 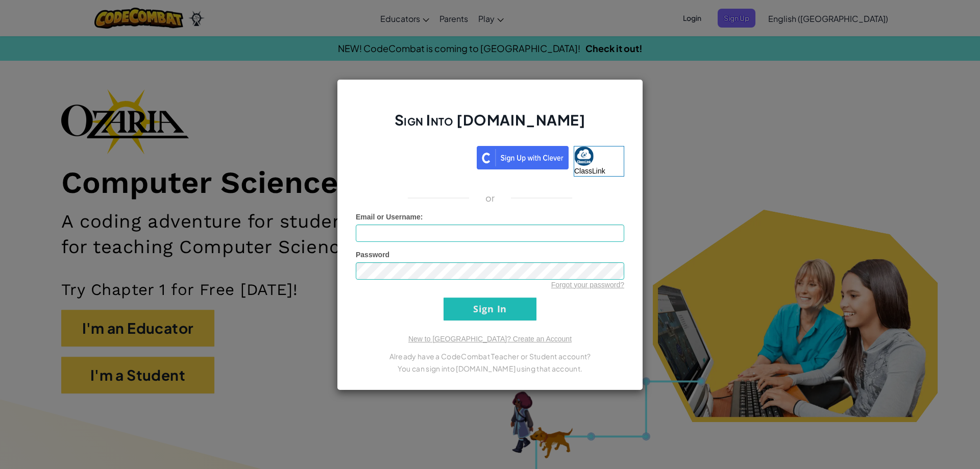 I want to click on span: Password, so click(x=372, y=255).